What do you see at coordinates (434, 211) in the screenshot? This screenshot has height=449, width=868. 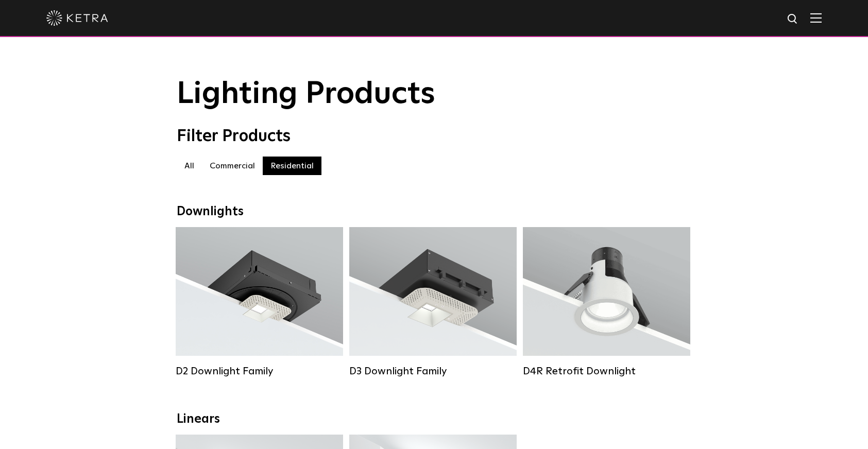 I see `div: Downlights` at bounding box center [434, 211].